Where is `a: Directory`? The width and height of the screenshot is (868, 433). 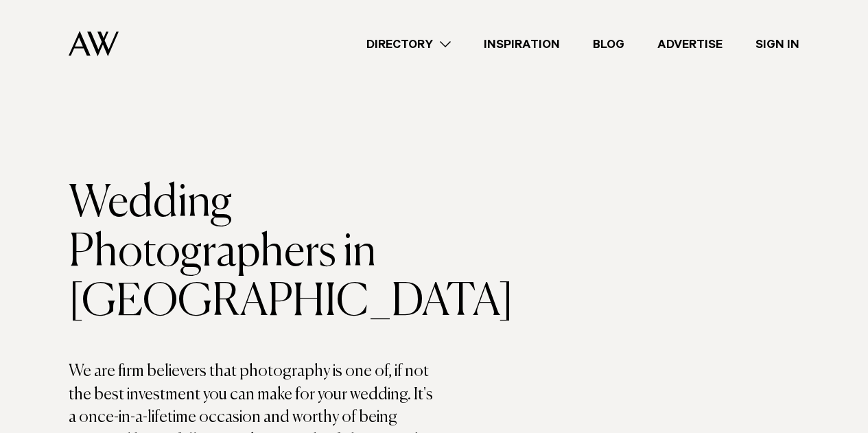 a: Directory is located at coordinates (408, 44).